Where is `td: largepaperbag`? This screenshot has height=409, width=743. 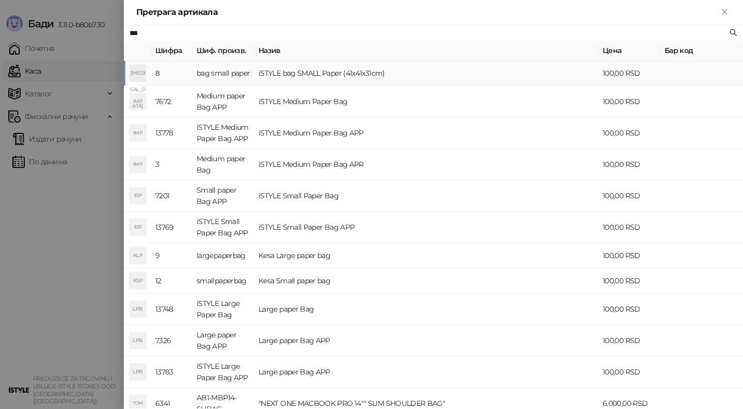
td: largepaperbag is located at coordinates (223, 256).